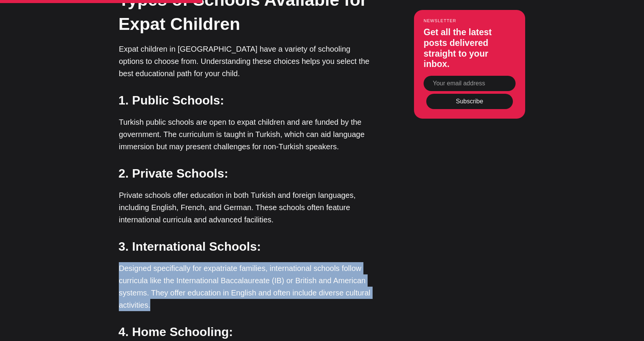 This screenshot has height=341, width=644. Describe the element at coordinates (171, 100) in the screenshot. I see `strong: 1. Public Schools:` at that location.